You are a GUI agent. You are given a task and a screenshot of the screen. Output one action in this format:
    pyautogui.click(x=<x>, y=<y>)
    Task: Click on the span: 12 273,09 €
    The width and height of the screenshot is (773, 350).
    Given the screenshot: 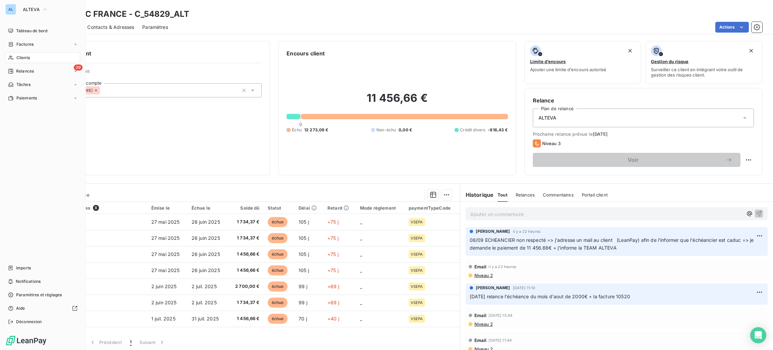 What is the action you would take?
    pyautogui.click(x=316, y=130)
    